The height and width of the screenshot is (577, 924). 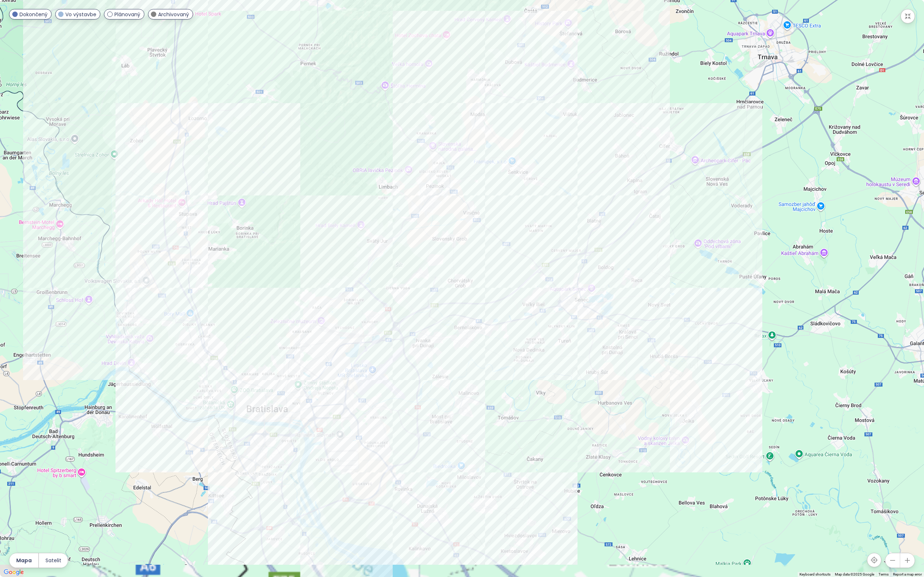 I want to click on span: Vo výstavbe, so click(x=81, y=15).